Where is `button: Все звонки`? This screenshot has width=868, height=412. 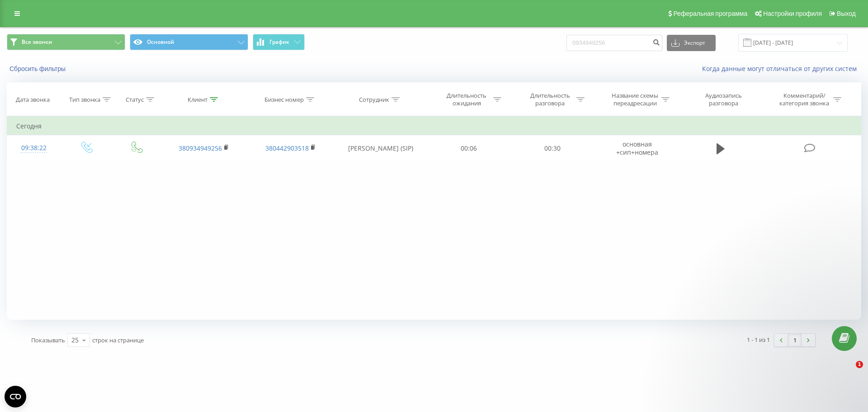 button: Все звонки is located at coordinates (66, 42).